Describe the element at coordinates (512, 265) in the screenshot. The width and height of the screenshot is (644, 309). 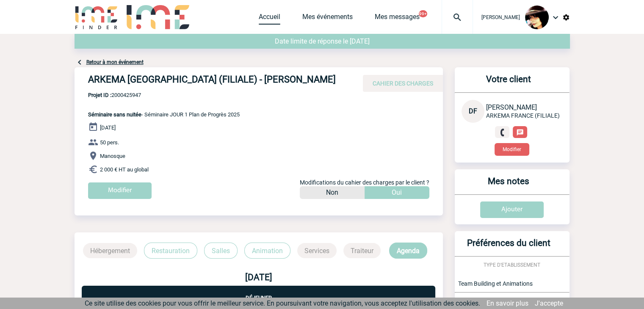
I see `span: TYPE D'ETABLISSEMENT` at that location.